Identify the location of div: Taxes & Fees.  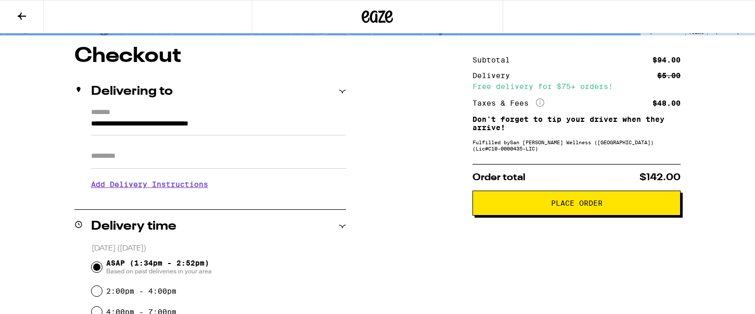
(509, 103).